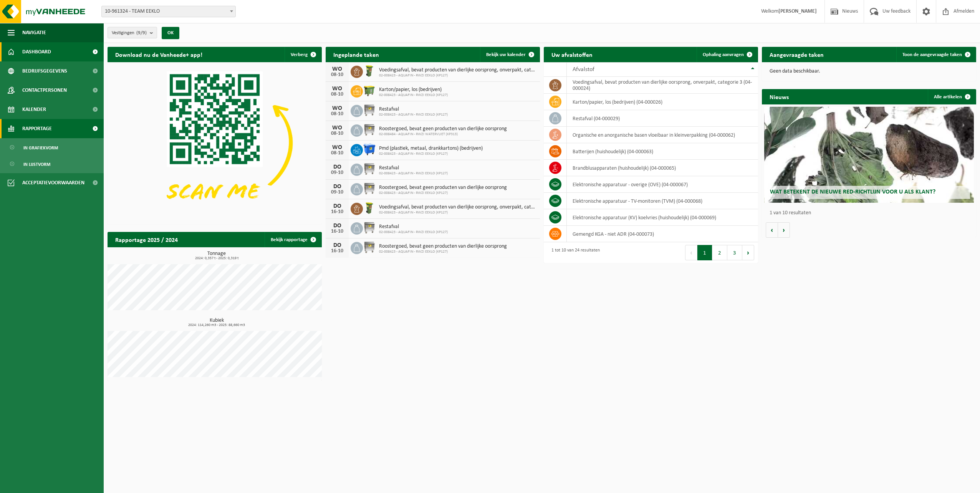  I want to click on span: 2024: 0,357 t - 2025: 0,319 t, so click(217, 258).